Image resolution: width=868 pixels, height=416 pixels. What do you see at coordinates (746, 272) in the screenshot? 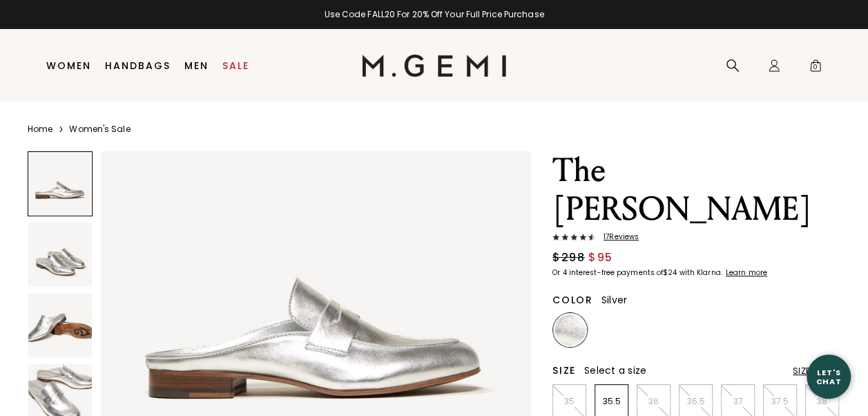
I see `klarna-placement-style-cta: Learn more` at bounding box center [746, 272].